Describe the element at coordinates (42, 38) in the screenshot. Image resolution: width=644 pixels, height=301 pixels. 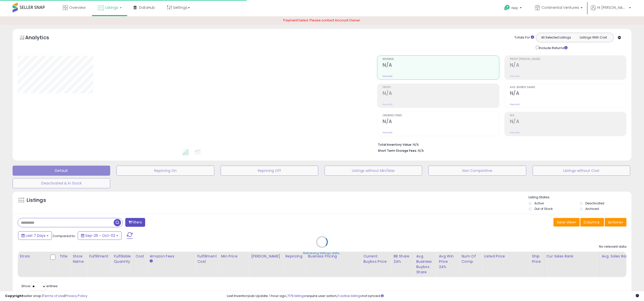
I see `h5: Analytics` at that location.